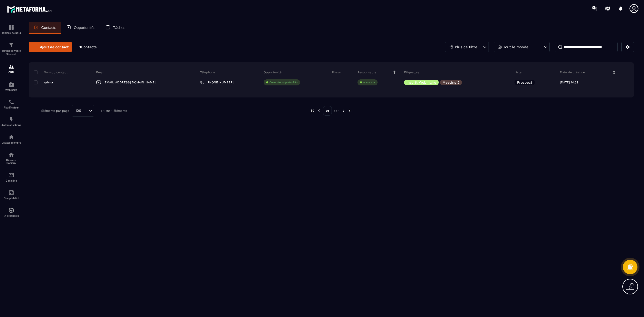 The width and height of the screenshot is (644, 317). I want to click on p: Prospect, so click(524, 82).